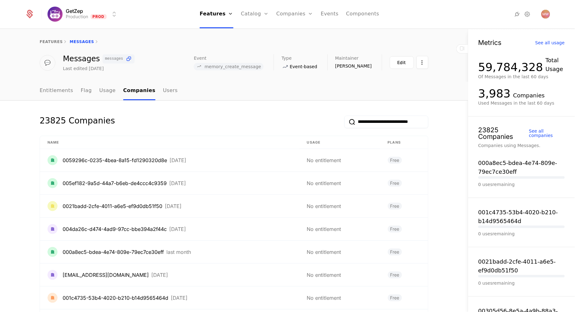  Describe the element at coordinates (52, 206) in the screenshot. I see `img: 0021badd-2cfe-4011-a6e5-ef9d0db51f50` at that location.